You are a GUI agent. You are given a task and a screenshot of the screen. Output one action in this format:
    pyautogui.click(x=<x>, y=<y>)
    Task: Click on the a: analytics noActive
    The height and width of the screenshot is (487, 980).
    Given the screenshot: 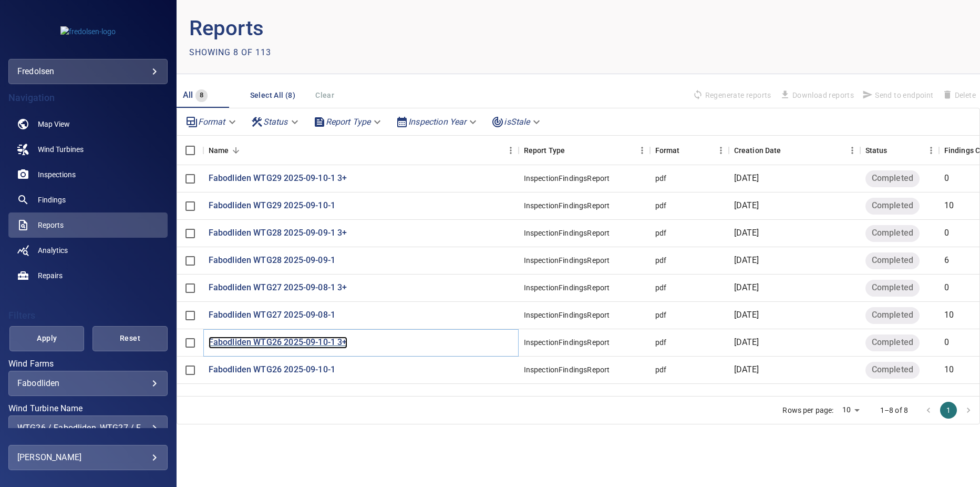 What is the action you would take?
    pyautogui.click(x=88, y=250)
    